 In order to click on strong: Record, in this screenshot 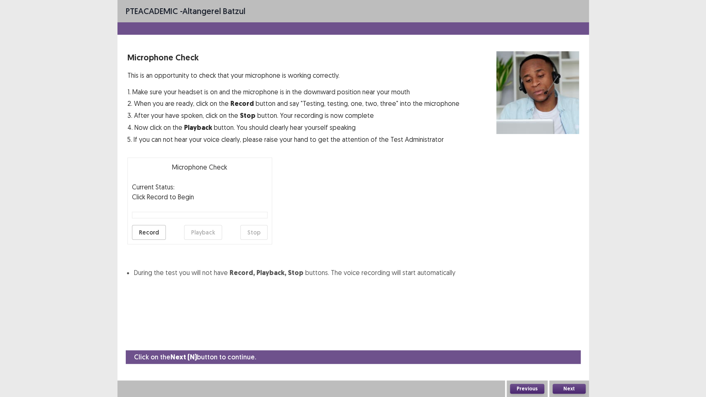, I will do `click(242, 273)`.